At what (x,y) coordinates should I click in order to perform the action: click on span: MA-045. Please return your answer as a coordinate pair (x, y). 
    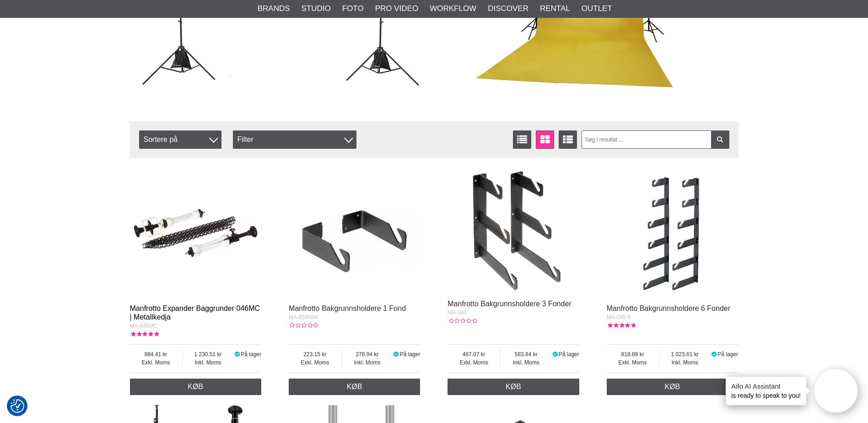
    Looking at the image, I should click on (457, 313).